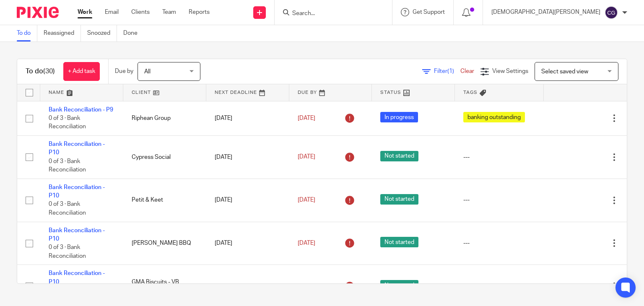  I want to click on a: Bank Reconciliation - P9, so click(81, 110).